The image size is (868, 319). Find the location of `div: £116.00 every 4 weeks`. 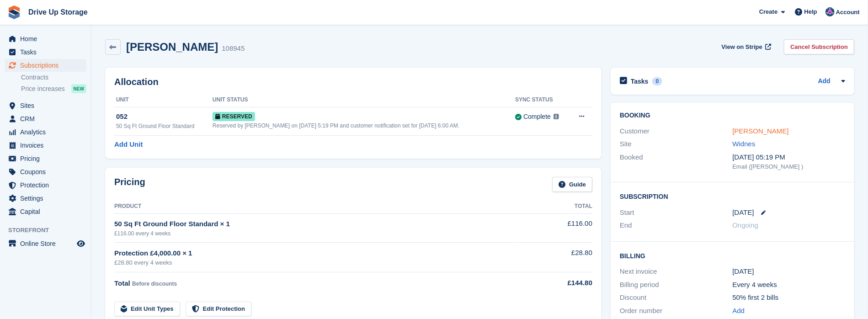

div: £116.00 every 4 weeks is located at coordinates (317, 233).